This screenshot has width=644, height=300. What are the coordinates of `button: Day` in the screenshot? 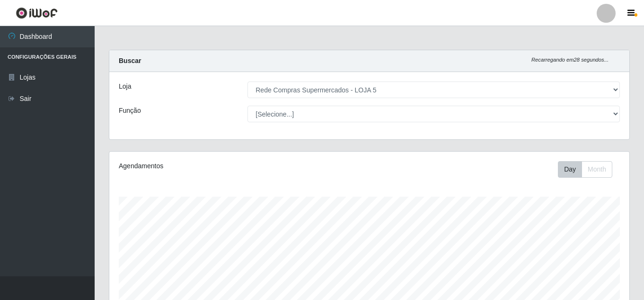 It's located at (569, 169).